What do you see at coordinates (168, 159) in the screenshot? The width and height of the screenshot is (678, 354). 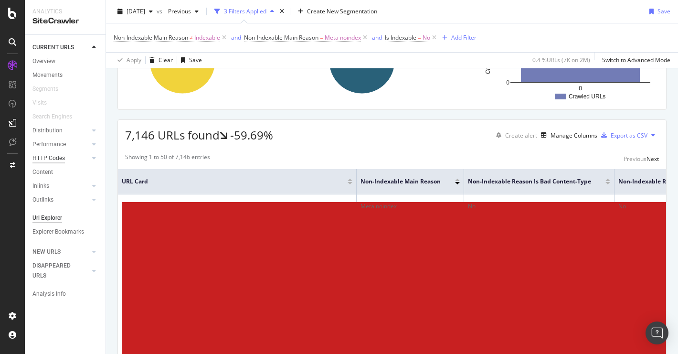 I see `div: Showing 1 to 50 of 7,146 entries` at bounding box center [168, 159].